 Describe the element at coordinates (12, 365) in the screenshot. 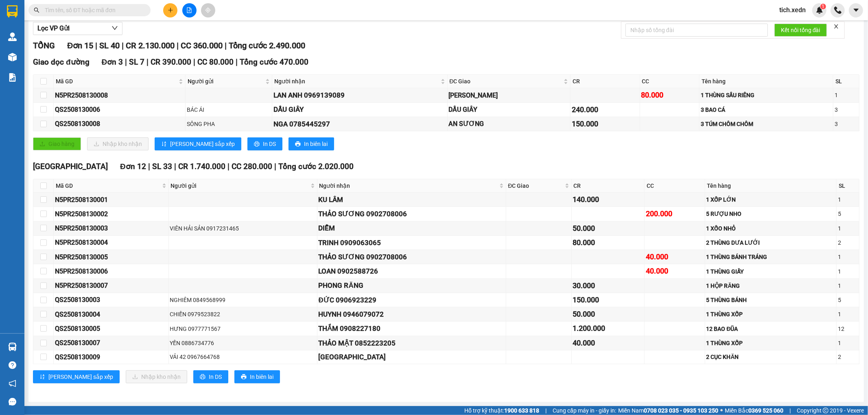

I see `span: question-circle` at that location.